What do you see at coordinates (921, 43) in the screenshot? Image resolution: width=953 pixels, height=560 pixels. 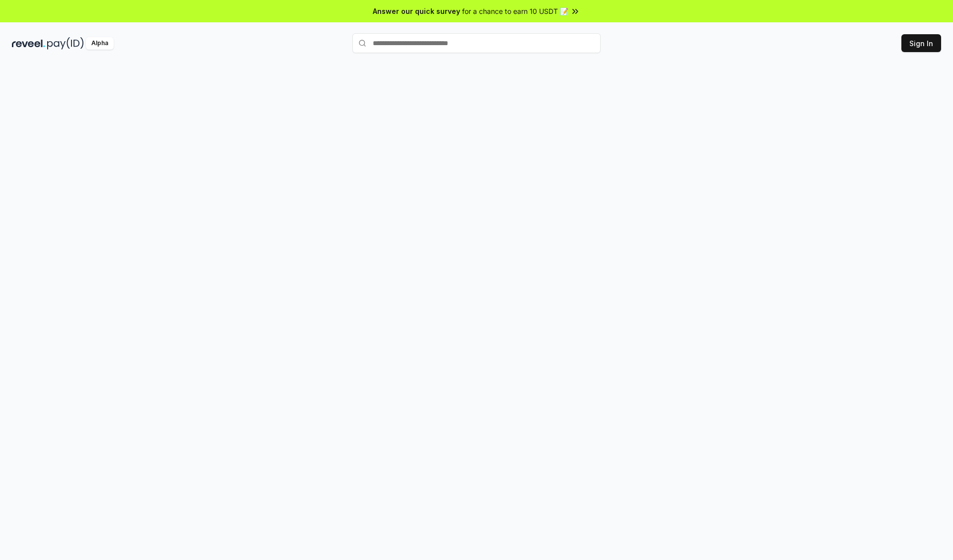 I see `button: Sign In` at bounding box center [921, 43].